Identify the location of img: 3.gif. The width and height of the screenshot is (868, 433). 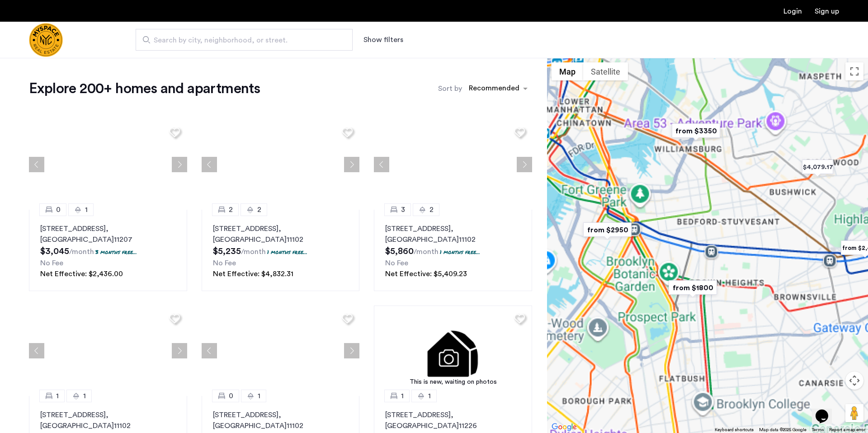
(453, 351).